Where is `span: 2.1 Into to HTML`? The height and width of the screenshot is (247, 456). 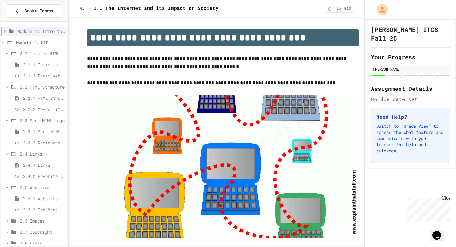
span: 2.1 Into to HTML is located at coordinates (42, 53).